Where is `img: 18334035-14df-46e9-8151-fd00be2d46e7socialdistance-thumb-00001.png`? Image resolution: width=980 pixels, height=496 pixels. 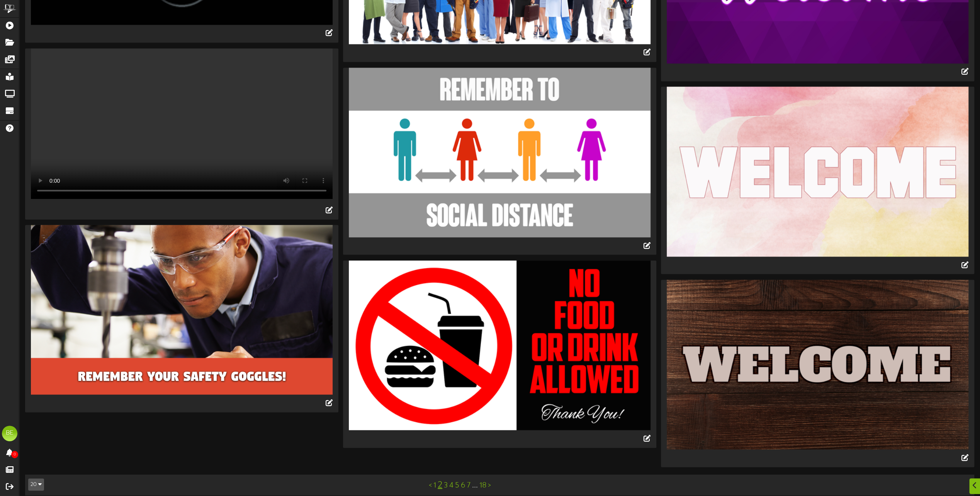 img: 18334035-14df-46e9-8151-fd00be2d46e7socialdistance-thumb-00001.png is located at coordinates (500, 152).